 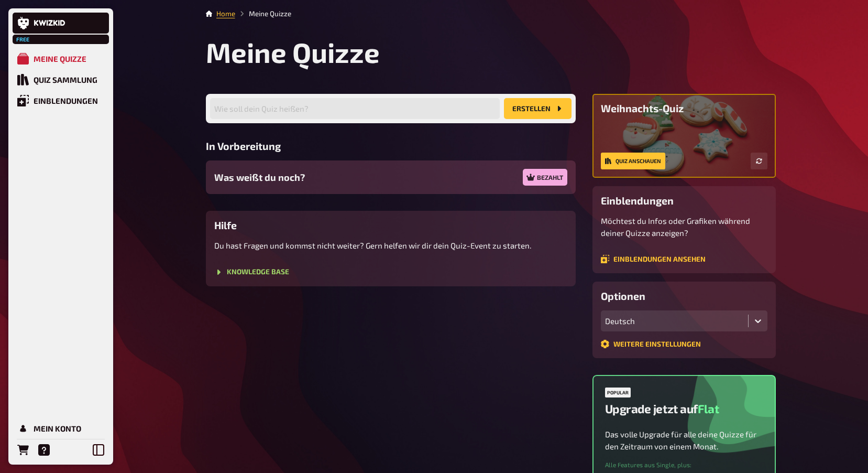 I want to click on p: Möchtest du Infos oder Grafiken während deiner Quizze anzeigen?, so click(x=684, y=226).